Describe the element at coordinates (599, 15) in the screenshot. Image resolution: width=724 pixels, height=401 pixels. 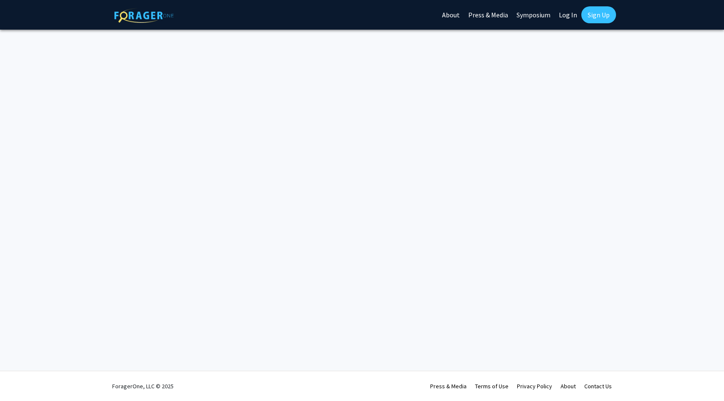
I see `a: Sign Up` at that location.